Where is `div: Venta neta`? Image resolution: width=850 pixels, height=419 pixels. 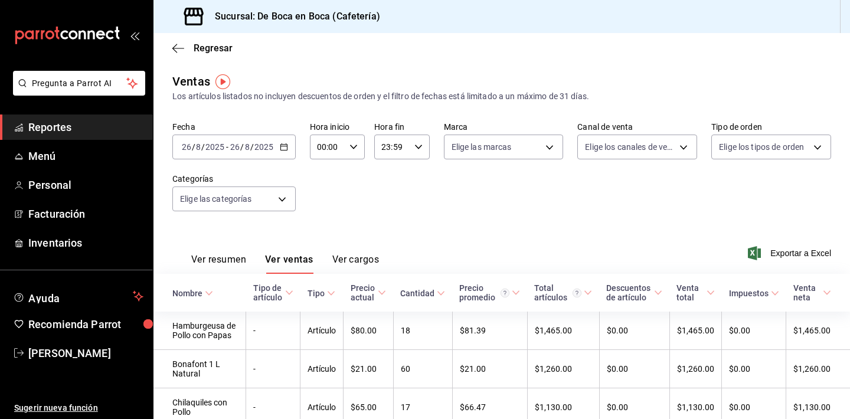
div: Venta neta is located at coordinates (806, 293).